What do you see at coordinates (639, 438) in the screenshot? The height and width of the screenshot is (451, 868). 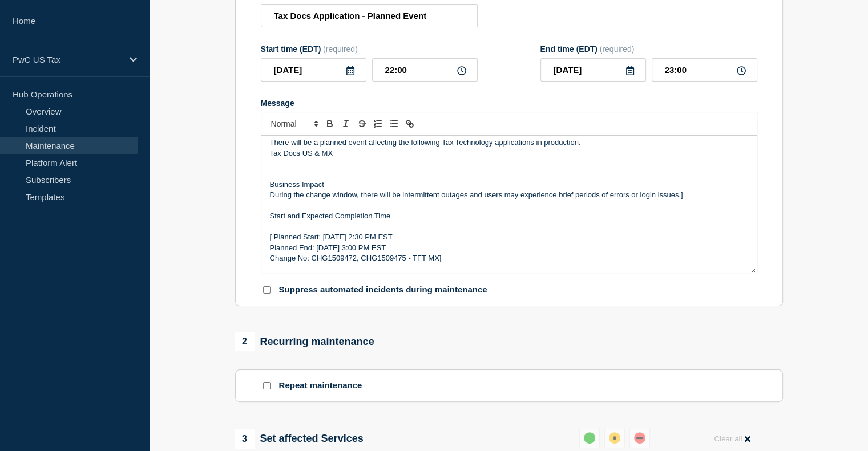 I see `button: down` at bounding box center [639, 438].